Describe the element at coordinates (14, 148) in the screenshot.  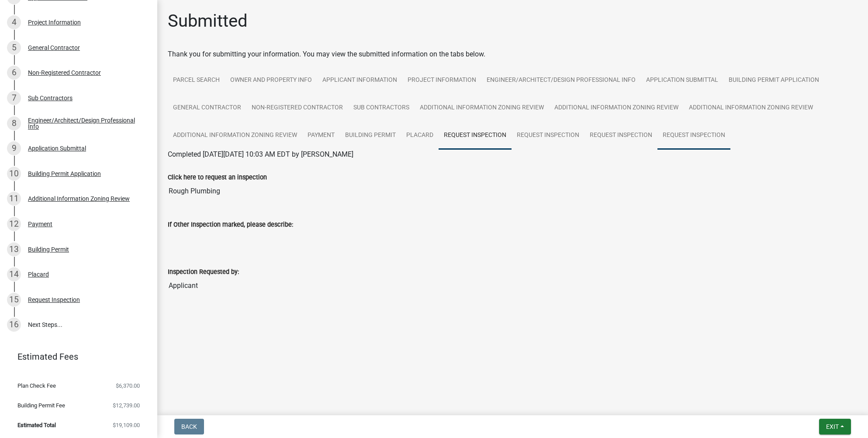
I see `div: 9` at that location.